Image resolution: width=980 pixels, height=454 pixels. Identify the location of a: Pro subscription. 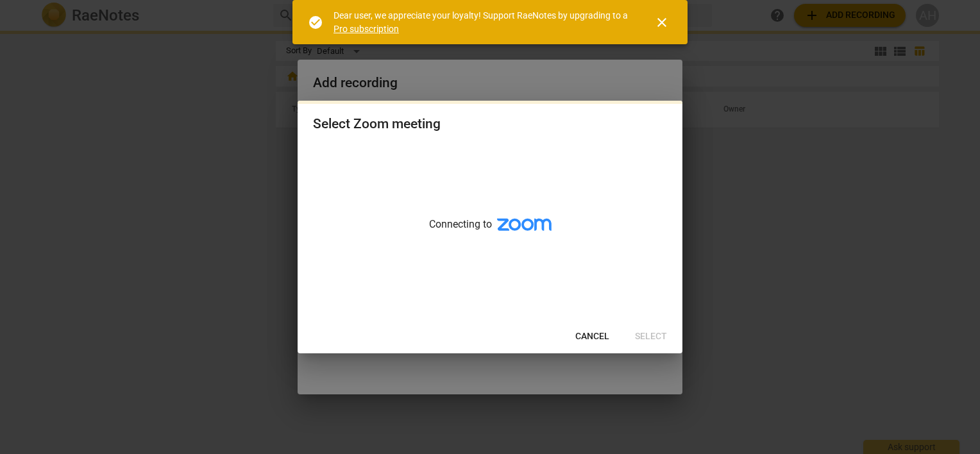
(366, 29).